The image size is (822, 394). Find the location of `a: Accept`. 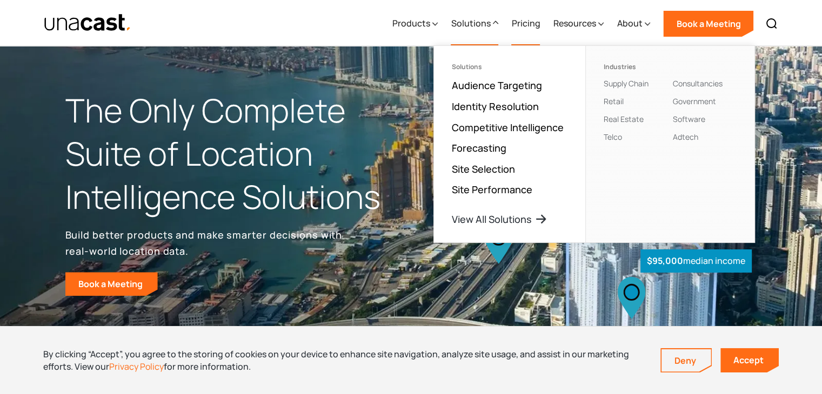

a: Accept is located at coordinates (749, 360).